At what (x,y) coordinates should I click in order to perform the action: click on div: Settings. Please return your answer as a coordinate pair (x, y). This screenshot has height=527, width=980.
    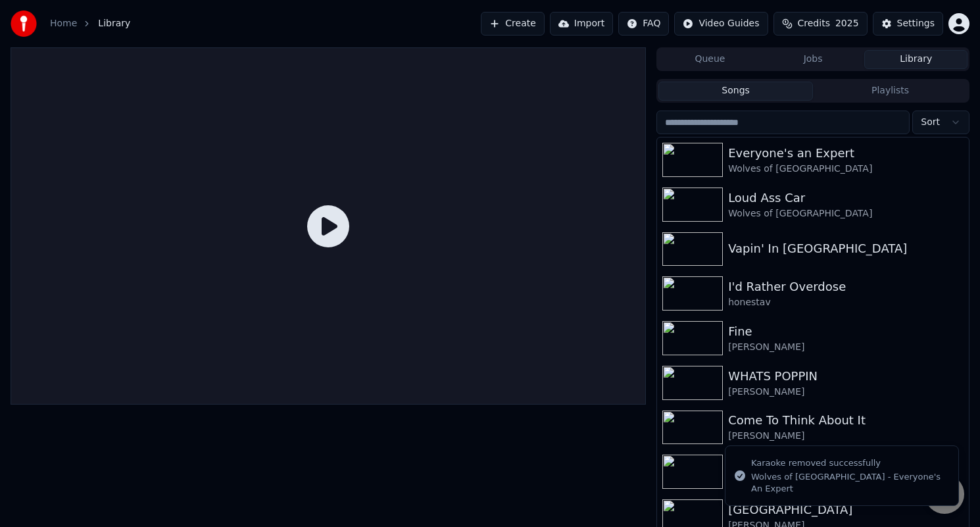
    Looking at the image, I should click on (916, 23).